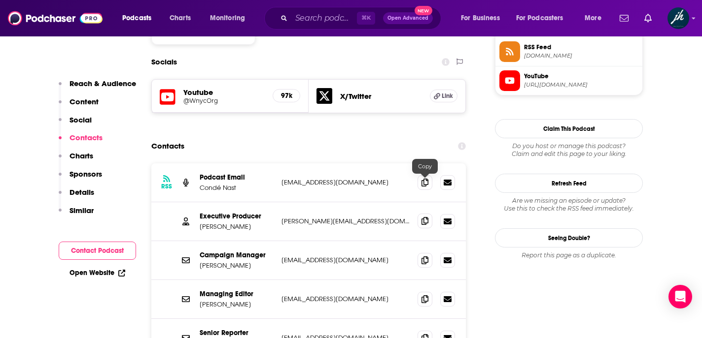 Image resolution: width=702 pixels, height=338 pixels. What do you see at coordinates (55, 18) in the screenshot?
I see `img: Podchaser - Follow, Share and Rate Podcasts` at bounding box center [55, 18].